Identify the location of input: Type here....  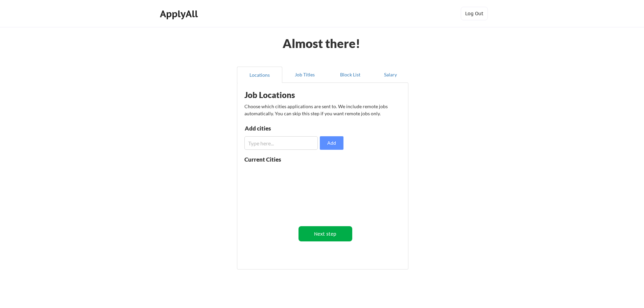
(281, 143).